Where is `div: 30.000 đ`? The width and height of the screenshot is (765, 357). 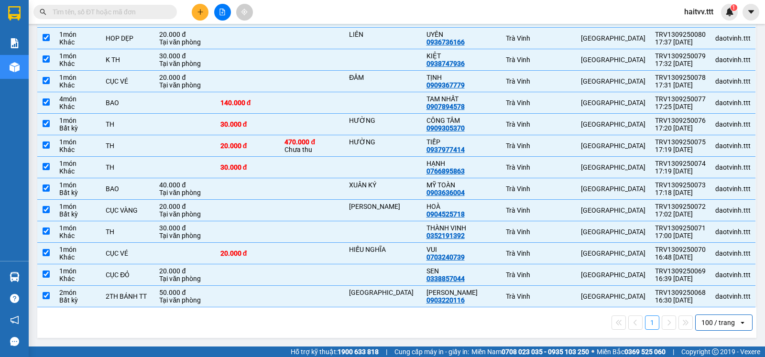
div: 30.000 đ is located at coordinates (248, 124).